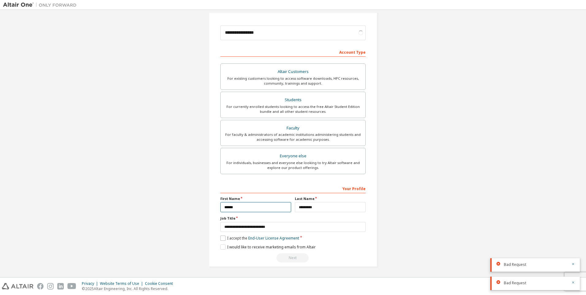 This screenshot has height=295, width=586. What do you see at coordinates (91, 283) in the screenshot?
I see `div: Privacy` at bounding box center [91, 283].